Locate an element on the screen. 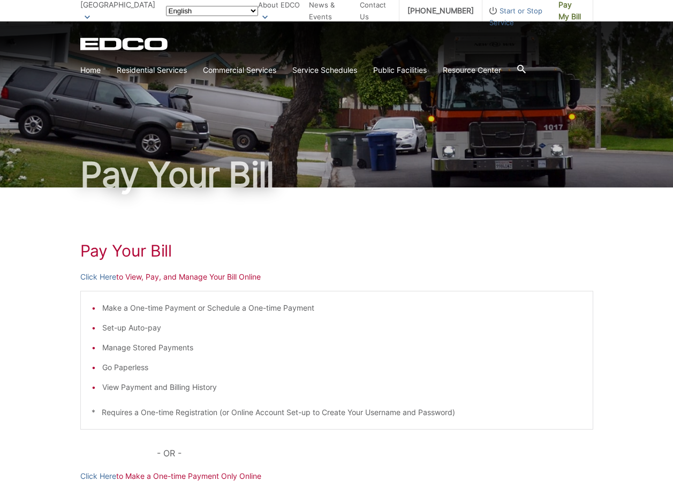 The height and width of the screenshot is (481, 673). a: Click Here is located at coordinates (98, 277).